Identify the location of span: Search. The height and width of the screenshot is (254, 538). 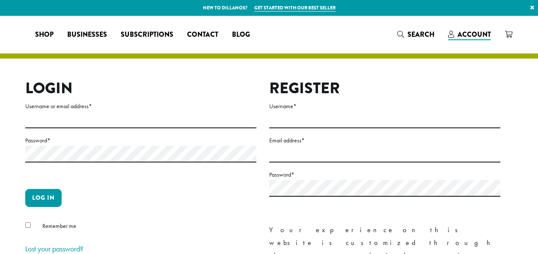
(421, 34).